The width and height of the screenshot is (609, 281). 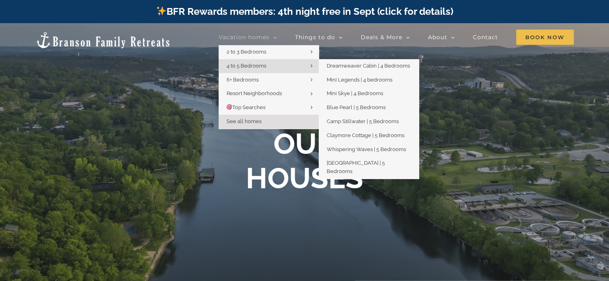 What do you see at coordinates (369, 66) in the screenshot?
I see `a: Dreamweaver Cabin | 4 Bedrooms` at bounding box center [369, 66].